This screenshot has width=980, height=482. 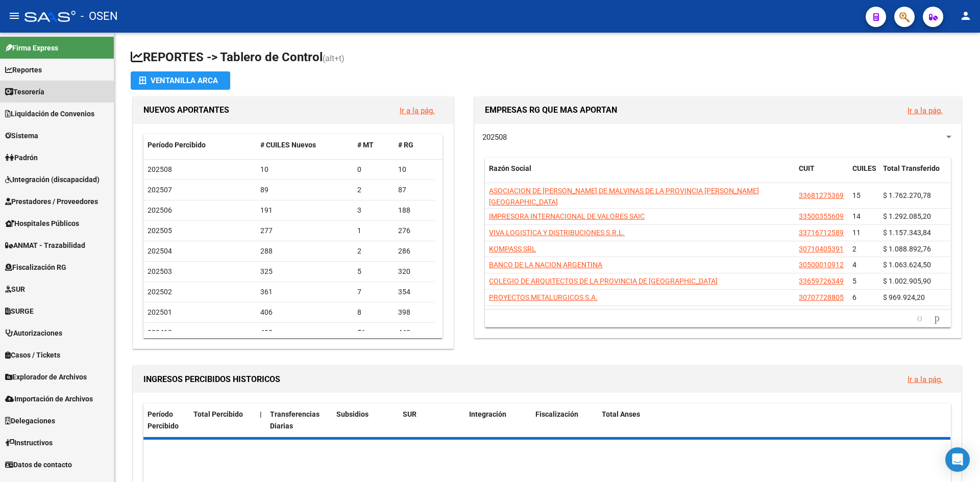 What do you see at coordinates (305, 210) in the screenshot?
I see `div: 191` at bounding box center [305, 210].